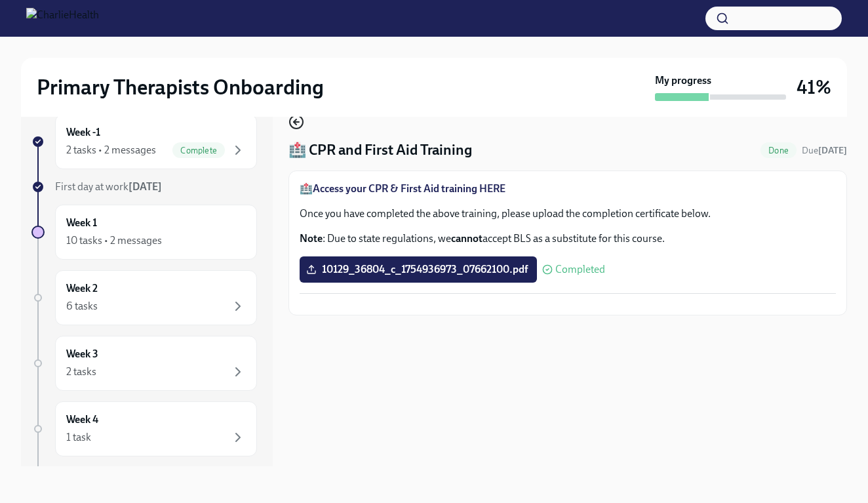  What do you see at coordinates (567, 213) in the screenshot?
I see `p: Once you have completed the above training, please upload the completion certificate below.` at bounding box center [567, 213].